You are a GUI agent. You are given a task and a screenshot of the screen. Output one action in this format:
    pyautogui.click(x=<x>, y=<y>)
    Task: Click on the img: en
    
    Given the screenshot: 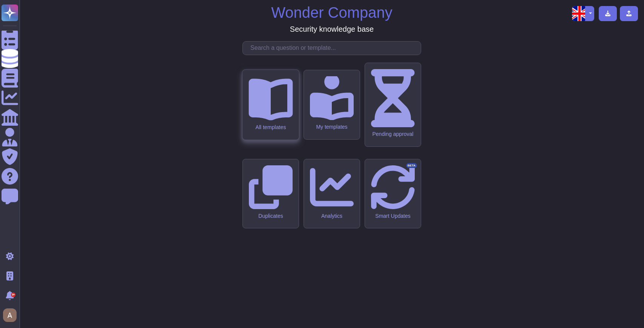 What is the action you would take?
    pyautogui.click(x=580, y=13)
    